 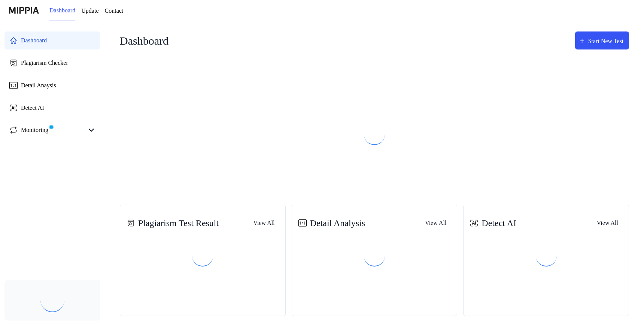 What do you see at coordinates (47, 63) in the screenshot?
I see `div: Plagiarism Checker` at bounding box center [47, 63].